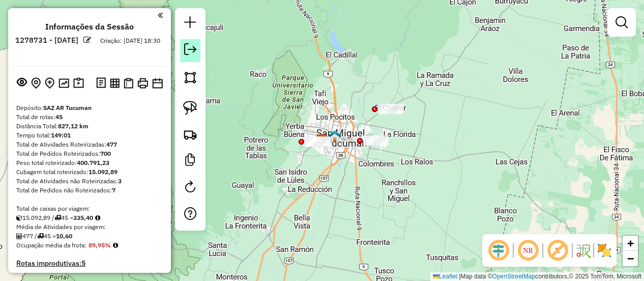 Image resolution: width=644 pixels, height=281 pixels. What do you see at coordinates (98, 218) in the screenshot?
I see `i: Meta Caixas/viagem: 251,72 Diferença: 83,68` at bounding box center [98, 218].